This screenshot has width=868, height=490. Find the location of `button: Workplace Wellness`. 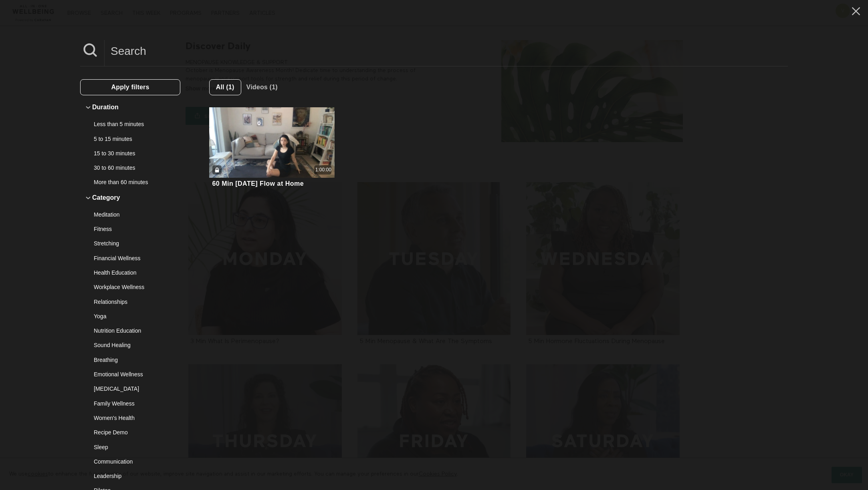

button: Workplace Wellness is located at coordinates (131, 287).